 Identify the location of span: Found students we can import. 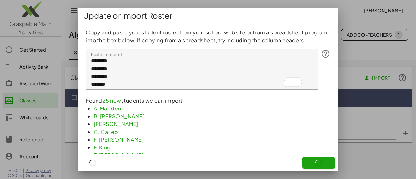
(134, 100).